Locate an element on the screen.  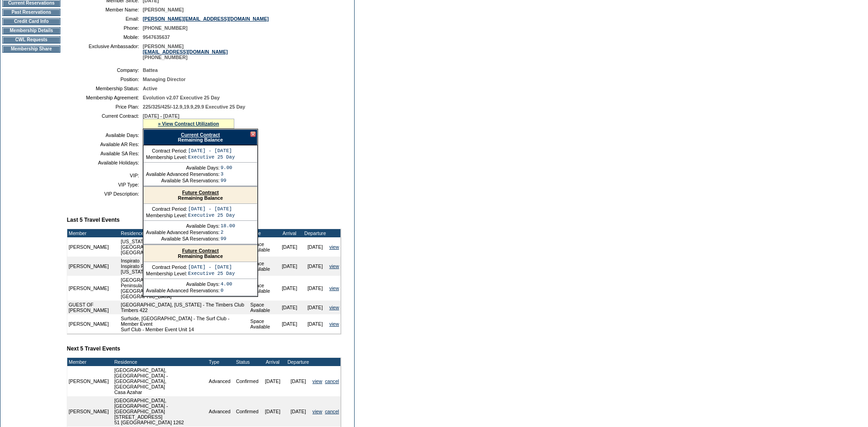
td: Membership Status: is located at coordinates (105, 89).